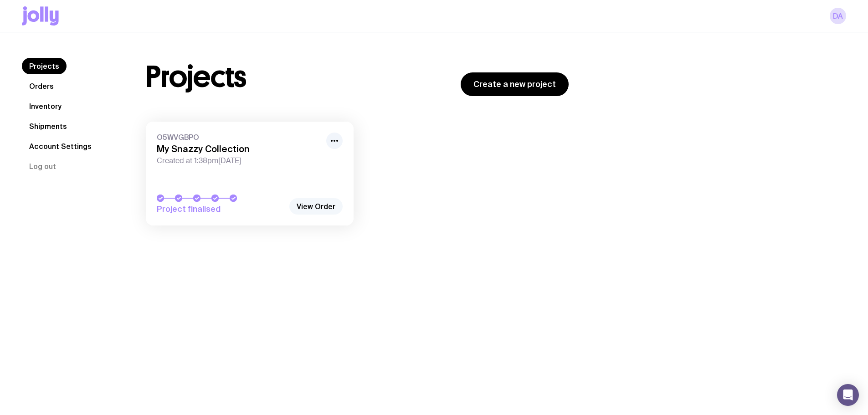  Describe the element at coordinates (48, 126) in the screenshot. I see `a: Shipments` at that location.